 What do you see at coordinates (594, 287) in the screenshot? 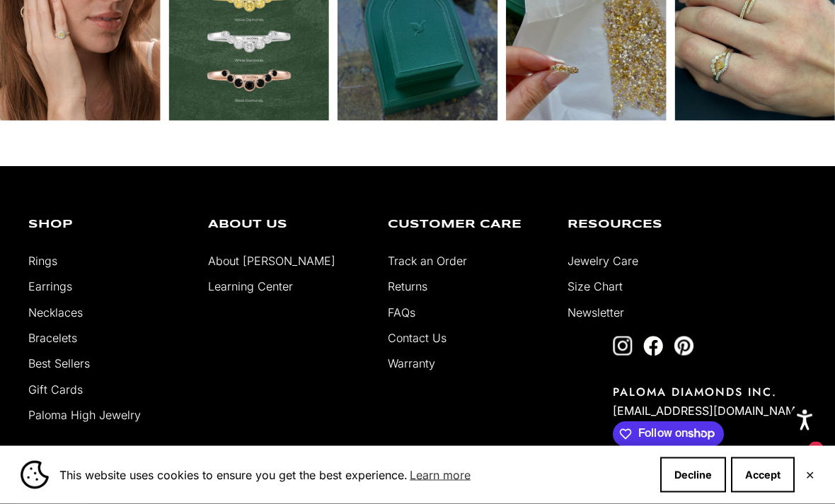
I see `a: Size Chart` at bounding box center [594, 287].